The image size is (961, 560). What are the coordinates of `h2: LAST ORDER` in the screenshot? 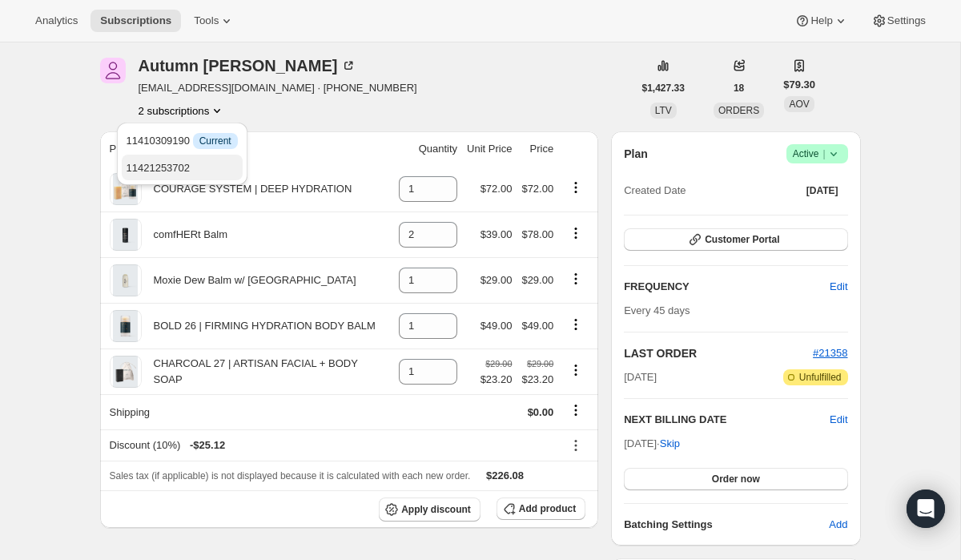 It's located at (719, 353).